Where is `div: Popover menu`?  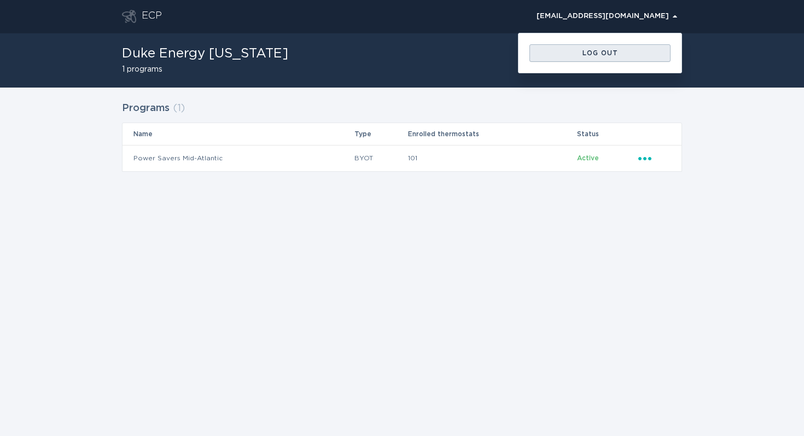
div: Popover menu is located at coordinates (654, 158).